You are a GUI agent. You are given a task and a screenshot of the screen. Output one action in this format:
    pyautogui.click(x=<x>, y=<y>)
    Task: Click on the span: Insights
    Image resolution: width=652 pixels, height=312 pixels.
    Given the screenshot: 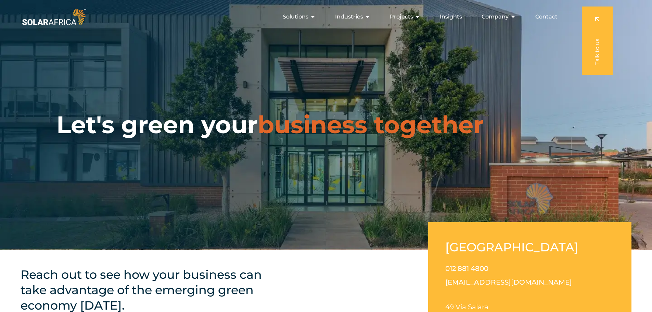 What is the action you would take?
    pyautogui.click(x=451, y=17)
    